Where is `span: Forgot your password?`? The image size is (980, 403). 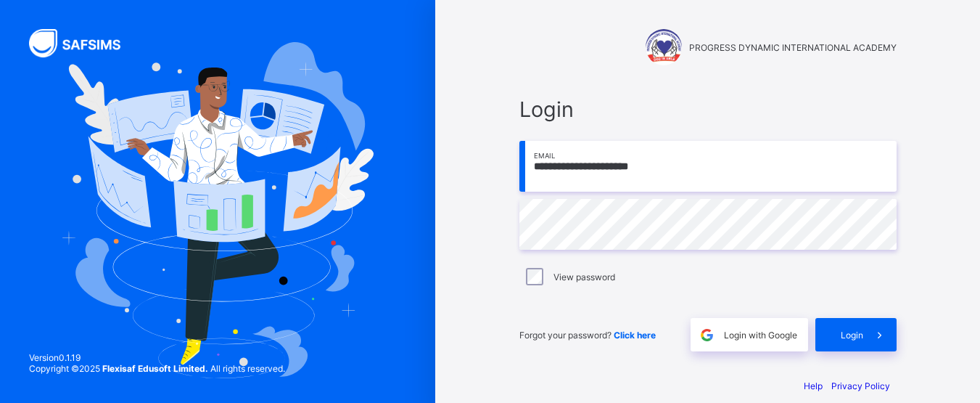
span: Forgot your password? is located at coordinates (587, 334).